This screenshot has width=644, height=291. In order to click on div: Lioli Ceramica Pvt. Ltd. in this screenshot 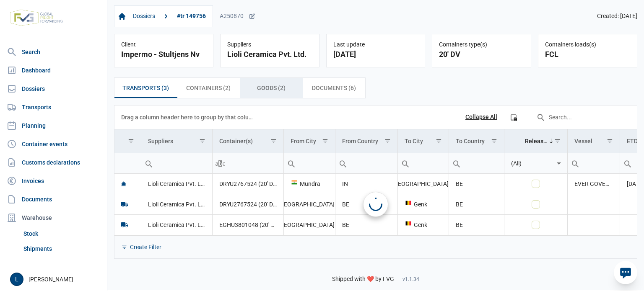, I will do `click(270, 55)`.